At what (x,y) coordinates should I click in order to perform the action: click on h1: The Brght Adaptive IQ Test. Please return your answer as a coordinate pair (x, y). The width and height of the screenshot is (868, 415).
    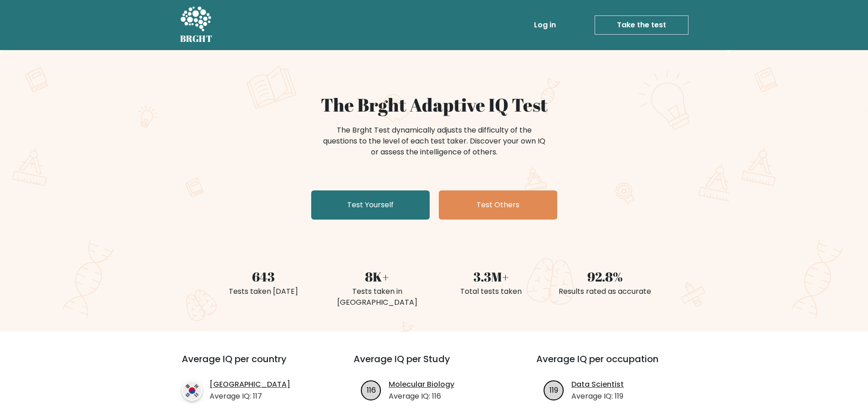
    Looking at the image, I should click on (434, 104).